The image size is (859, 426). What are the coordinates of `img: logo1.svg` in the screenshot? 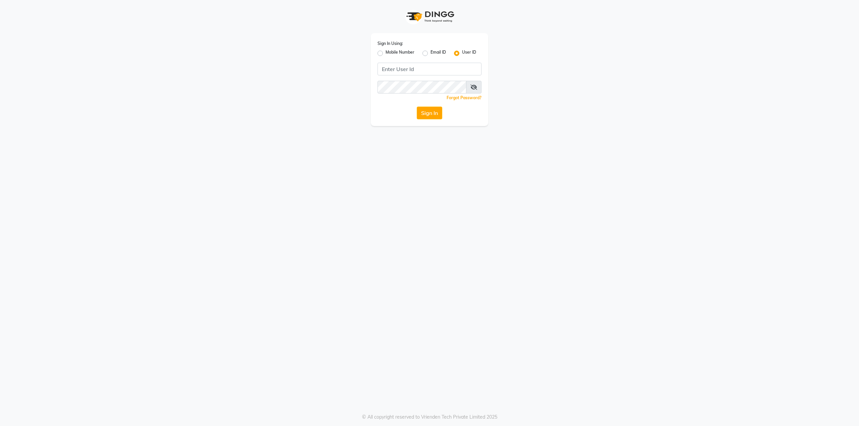 It's located at (429, 16).